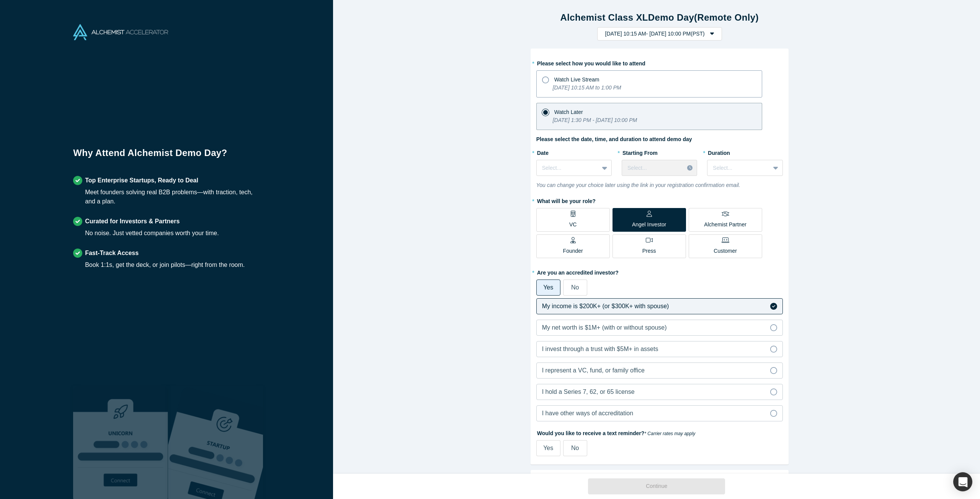 The image size is (980, 499). What do you see at coordinates (606, 306) in the screenshot?
I see `span: My income is $200K+ (or $300K+ with spouse)` at bounding box center [606, 306].